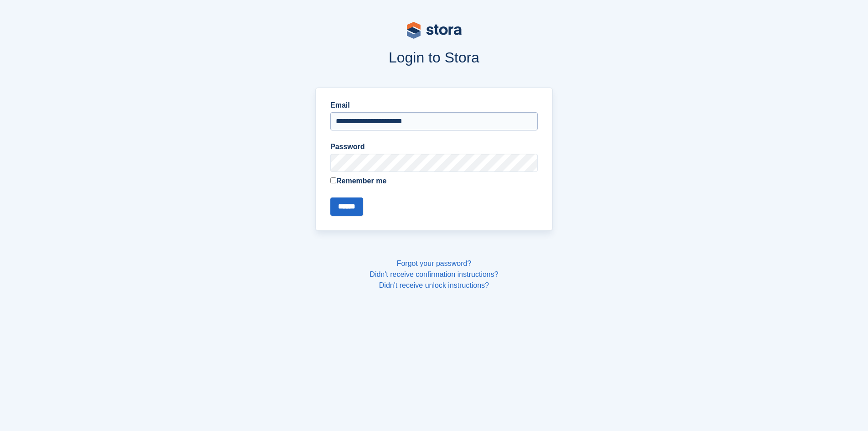 Image resolution: width=868 pixels, height=431 pixels. I want to click on label: Password, so click(434, 147).